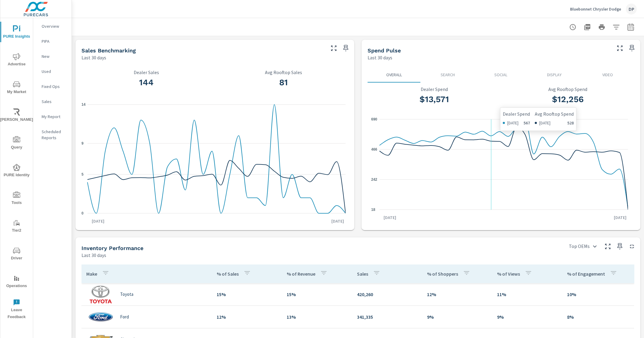 This screenshot has width=644, height=338. I want to click on text: 5, so click(82, 174).